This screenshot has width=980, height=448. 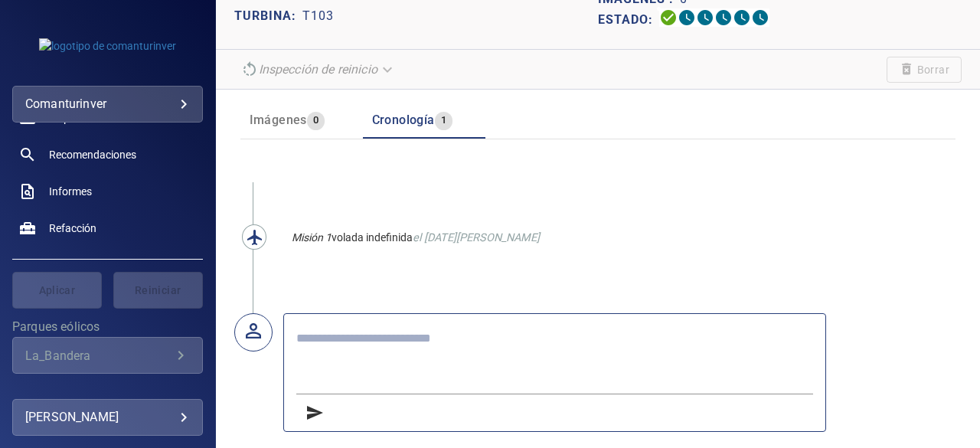 I want to click on svg: Subiendo 100%, so click(x=668, y=17).